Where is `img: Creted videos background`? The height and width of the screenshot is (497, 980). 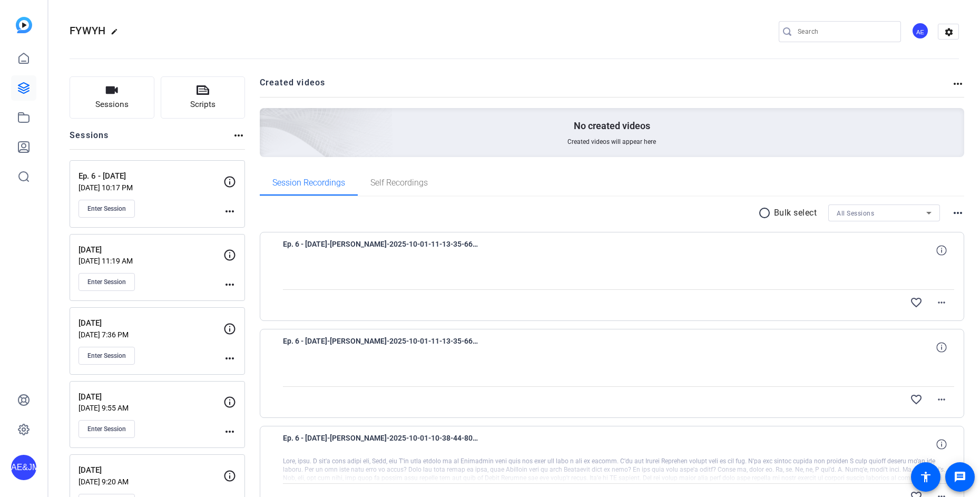 img: Creted videos background is located at coordinates (267, 118).